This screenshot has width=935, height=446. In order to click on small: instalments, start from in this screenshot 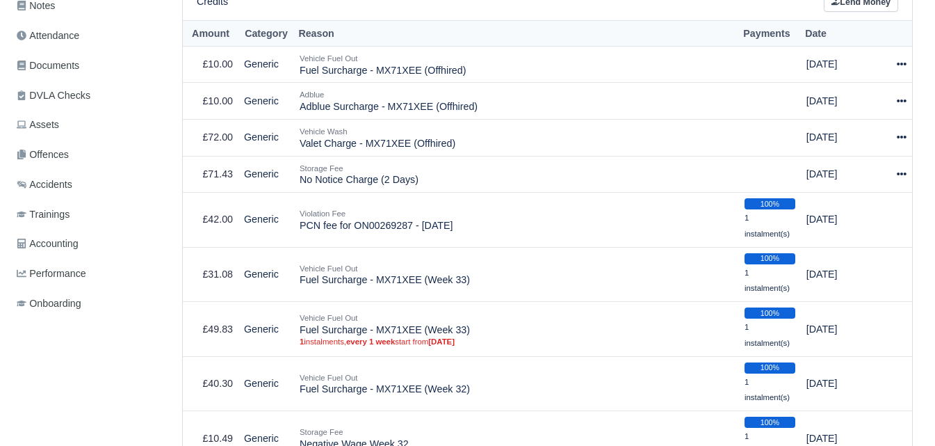, I will do `click(517, 341)`.